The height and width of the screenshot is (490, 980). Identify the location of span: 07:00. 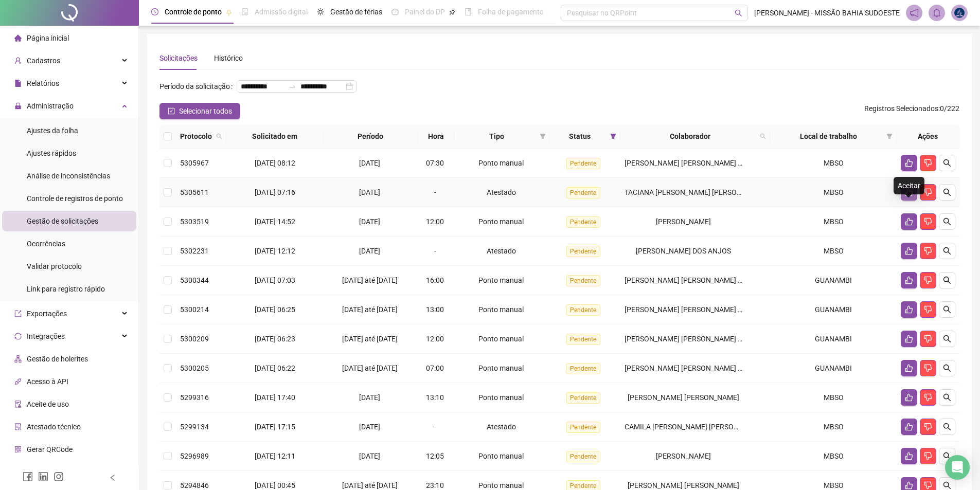
(434, 368).